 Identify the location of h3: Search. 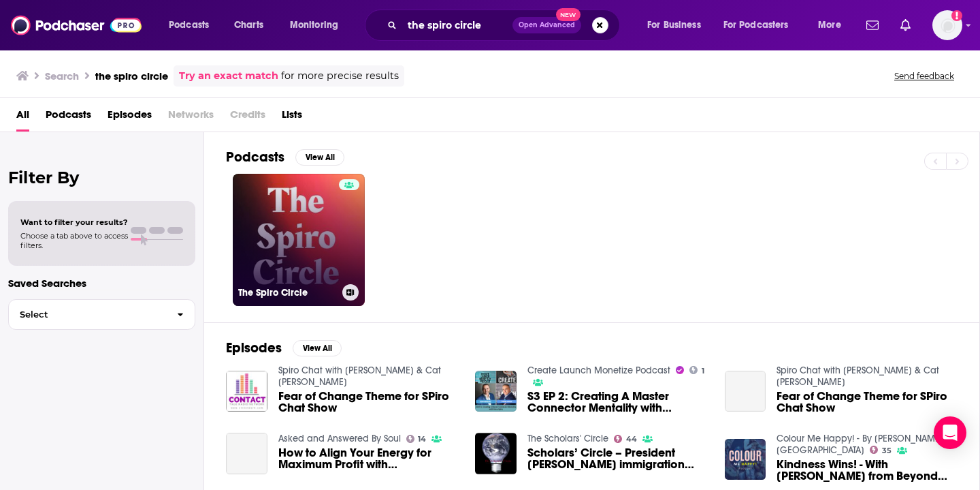
(62, 76).